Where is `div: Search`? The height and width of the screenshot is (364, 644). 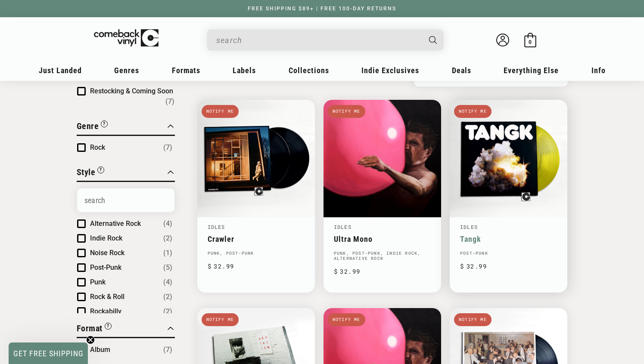 div: Search is located at coordinates (325, 40).